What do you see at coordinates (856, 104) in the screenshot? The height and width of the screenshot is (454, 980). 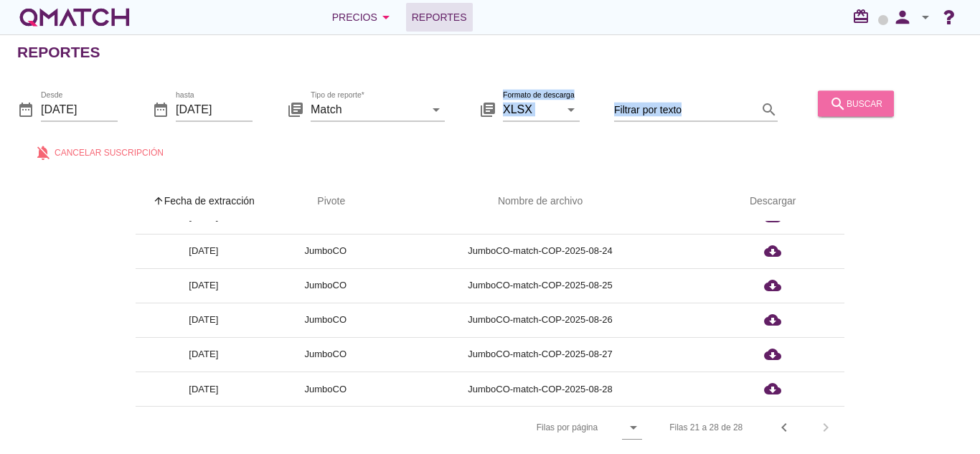 I see `div: buscar` at bounding box center [856, 104].